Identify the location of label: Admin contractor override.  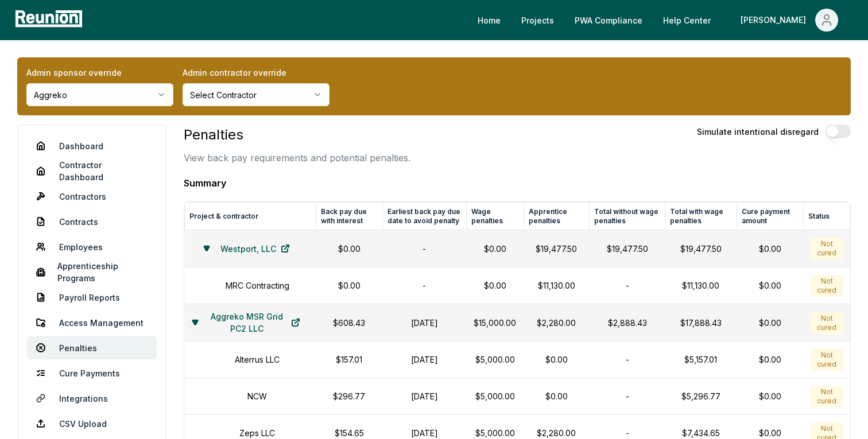
(256, 72).